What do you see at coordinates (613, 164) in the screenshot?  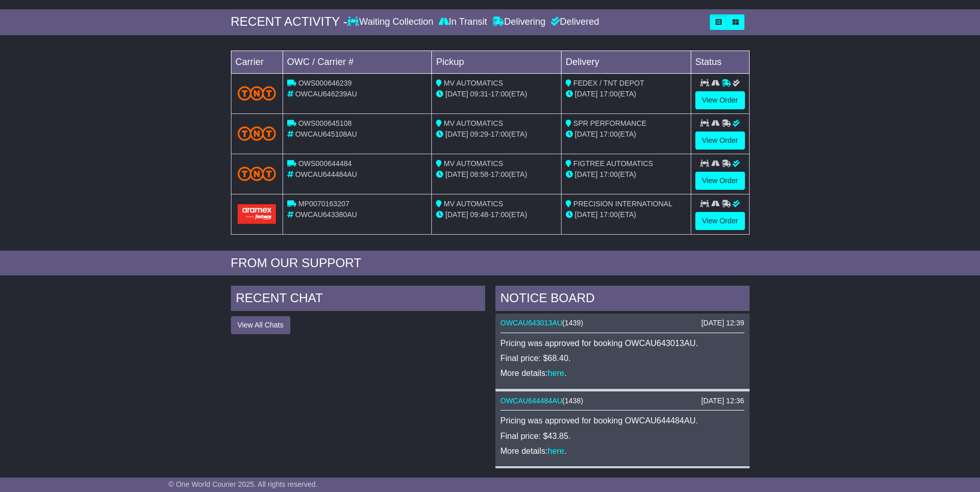 I see `span: FIGTREE AUTOMATICS` at bounding box center [613, 164].